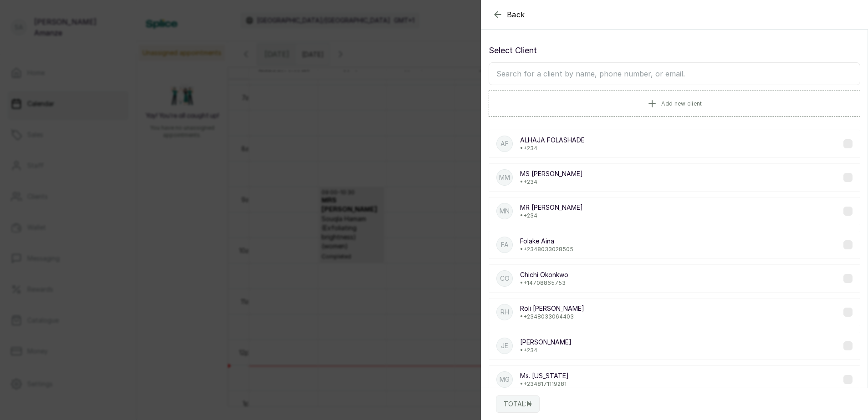  Describe the element at coordinates (518, 405) in the screenshot. I see `p: TOTAL: ₦` at that location.